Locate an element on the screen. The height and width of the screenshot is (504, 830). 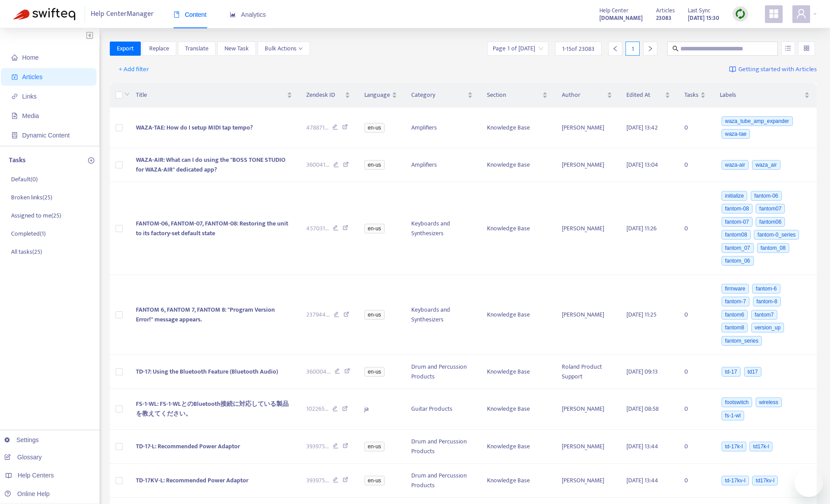
span: plus-circle is located at coordinates (91, 161).